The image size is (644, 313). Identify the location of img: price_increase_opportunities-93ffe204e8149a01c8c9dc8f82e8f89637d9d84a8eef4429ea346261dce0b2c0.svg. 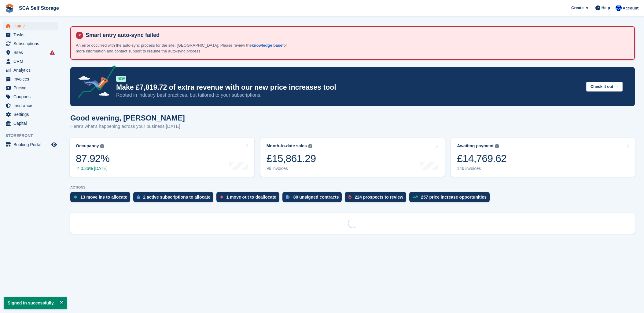
(415, 197).